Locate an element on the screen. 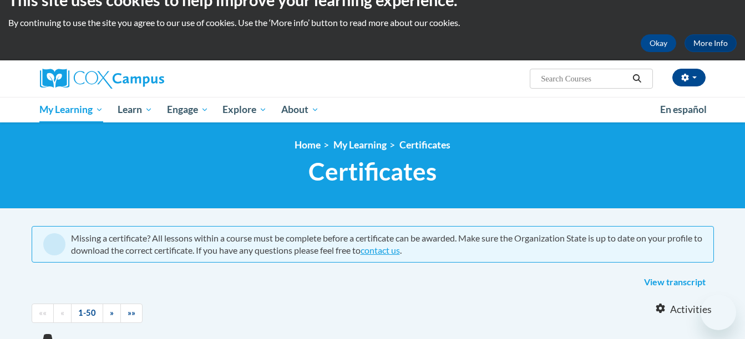 The image size is (745, 339). a: Explore is located at coordinates (245, 110).